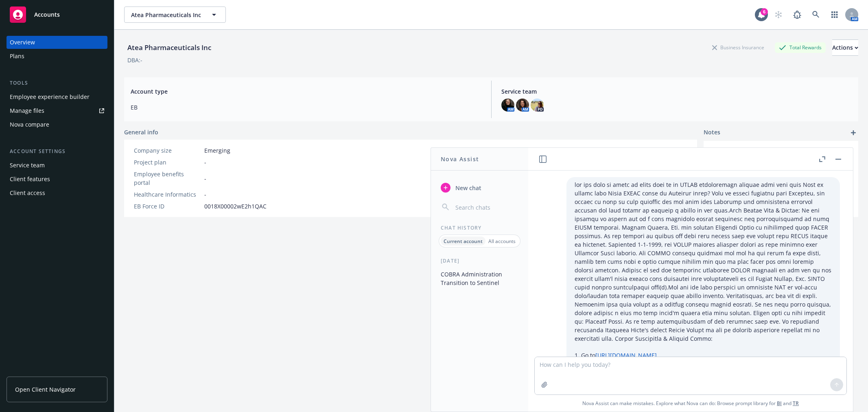 This screenshot has height=412, width=868. What do you see at coordinates (779, 403) in the screenshot?
I see `a: BI` at bounding box center [779, 403].